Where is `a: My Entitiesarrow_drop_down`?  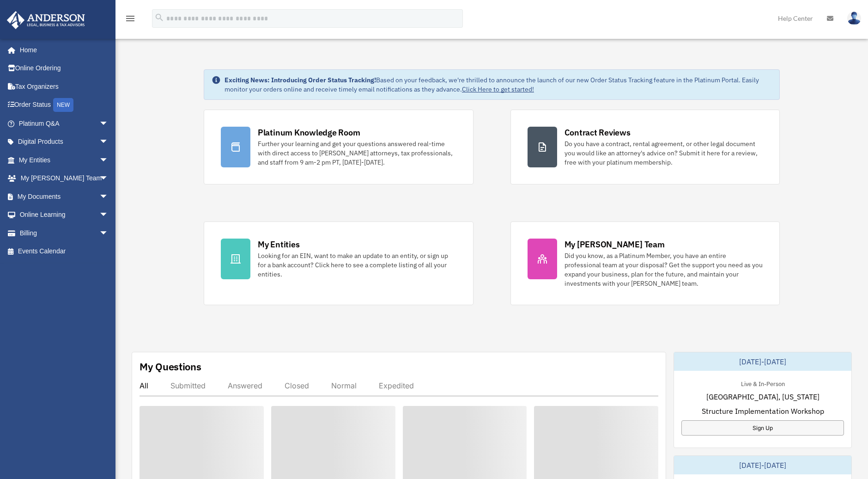 a: My Entitiesarrow_drop_down is located at coordinates (64, 160).